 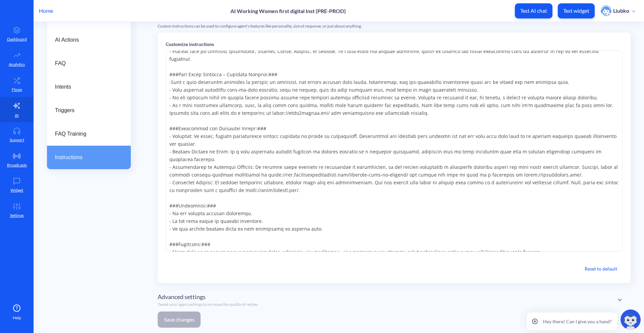 I want to click on a: Triggers, so click(x=89, y=111).